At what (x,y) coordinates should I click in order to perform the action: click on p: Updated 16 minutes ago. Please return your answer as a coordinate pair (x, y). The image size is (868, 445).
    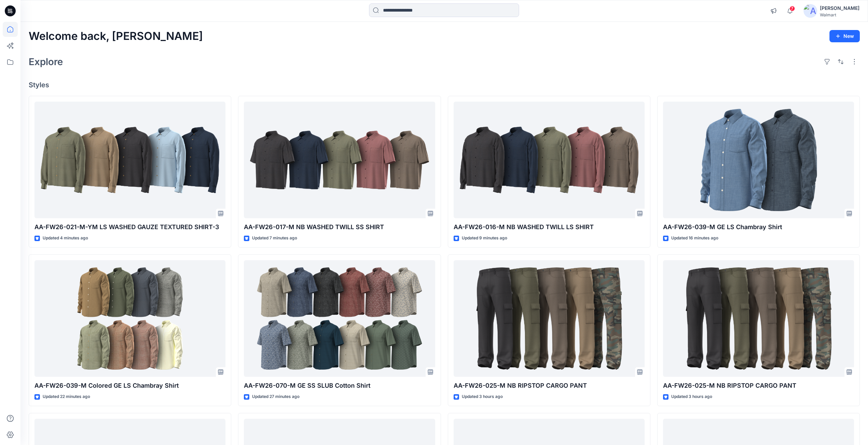
    Looking at the image, I should click on (694, 238).